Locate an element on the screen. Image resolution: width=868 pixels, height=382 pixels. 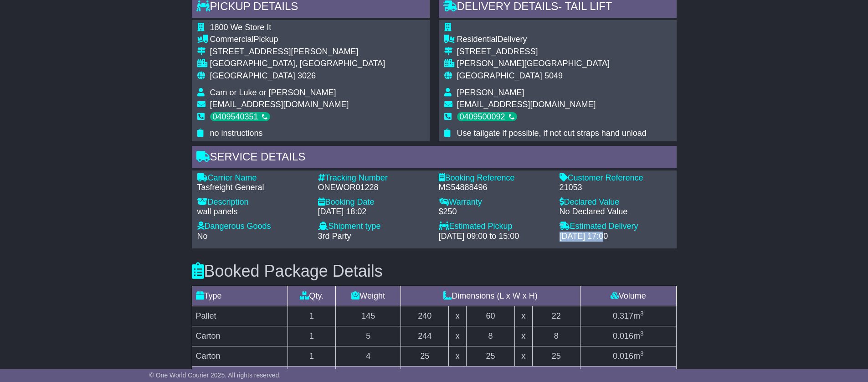
h3: Booked Package Details is located at coordinates (434, 272).